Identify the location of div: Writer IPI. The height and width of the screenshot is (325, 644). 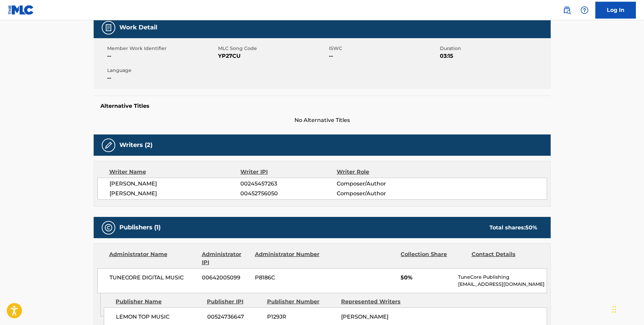
(288, 172).